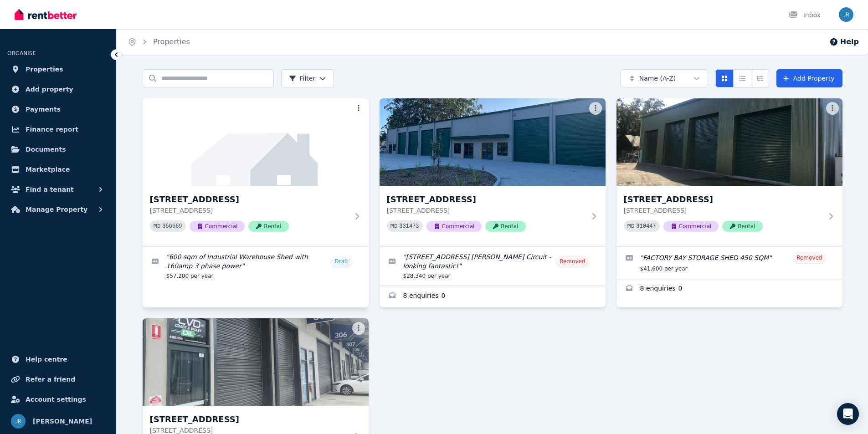  Describe the element at coordinates (58, 149) in the screenshot. I see `a: Documents` at that location.